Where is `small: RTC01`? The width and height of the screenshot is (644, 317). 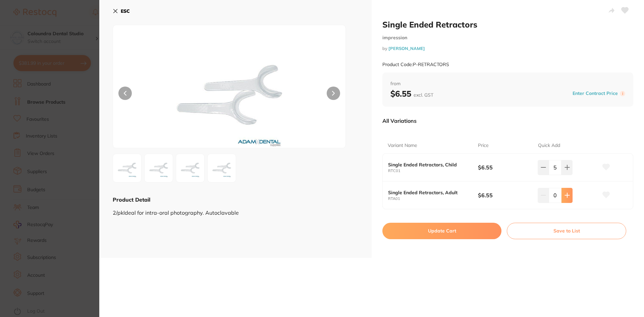 small: RTC01 is located at coordinates (433, 171).